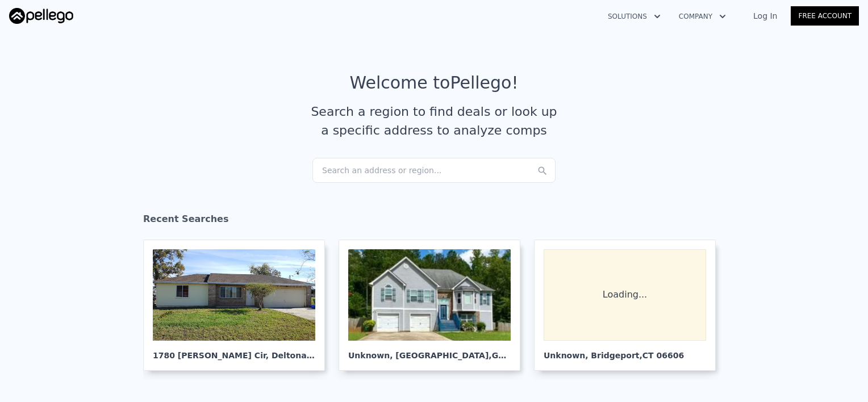  Describe the element at coordinates (41, 16) in the screenshot. I see `img: Pellego` at that location.